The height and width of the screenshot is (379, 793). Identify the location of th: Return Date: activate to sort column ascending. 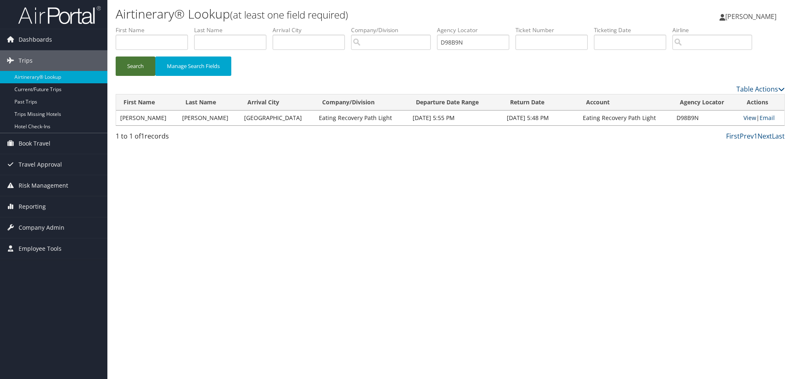
(540, 102).